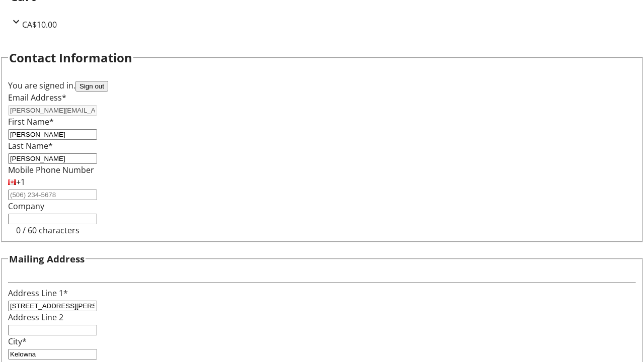 The height and width of the screenshot is (362, 644). What do you see at coordinates (71, 58) in the screenshot?
I see `h2: Contact Information` at bounding box center [71, 58].